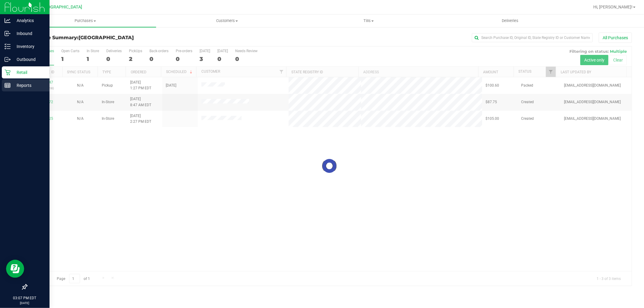 Image resolution: width=644 pixels, height=308 pixels. I want to click on p: Inventory, so click(29, 47).